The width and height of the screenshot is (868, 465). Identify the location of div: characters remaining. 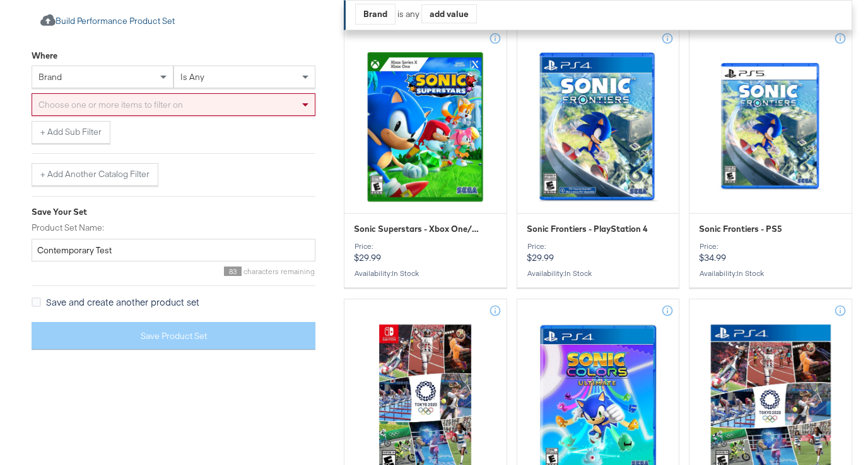
(173, 271).